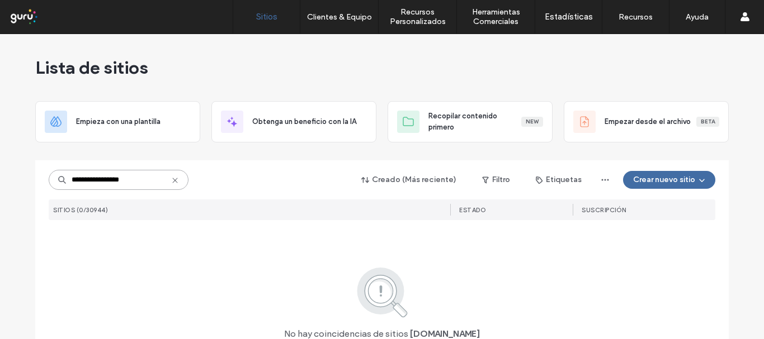 This screenshot has height=339, width=764. What do you see at coordinates (707, 122) in the screenshot?
I see `div: Beta` at bounding box center [707, 122].